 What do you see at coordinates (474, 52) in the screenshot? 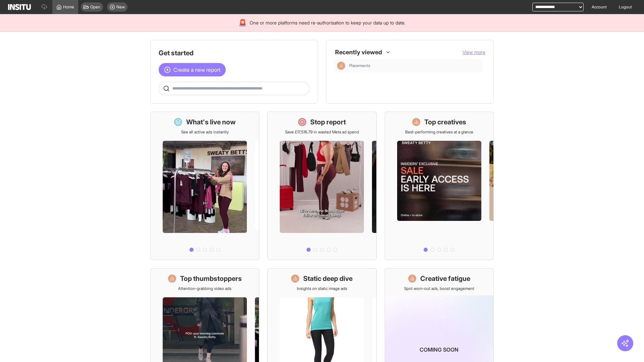
I see `span: View more` at bounding box center [474, 52].